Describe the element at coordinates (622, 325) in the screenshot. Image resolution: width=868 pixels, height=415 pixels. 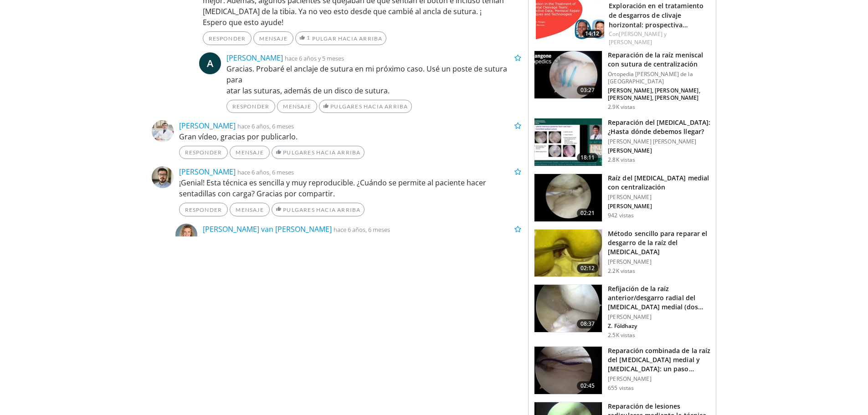
I see `font: Z. Földhazy` at that location.